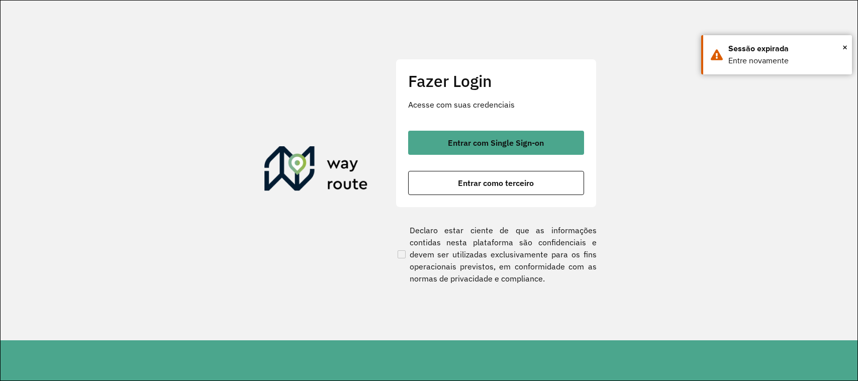 The height and width of the screenshot is (381, 858). What do you see at coordinates (496, 254) in the screenshot?
I see `label: Declaro estar ciente de que as informações contidas nesta plataforma são confidenciais e devem se...` at bounding box center [496, 254].